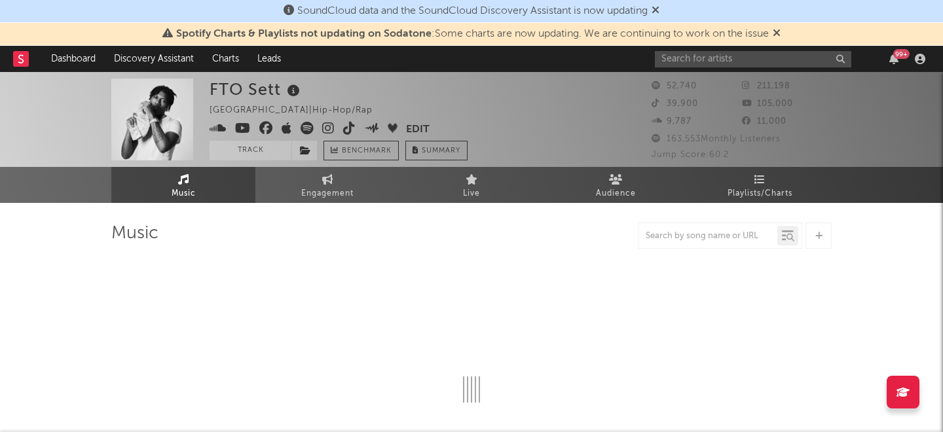  I want to click on span: 52,740, so click(674, 86).